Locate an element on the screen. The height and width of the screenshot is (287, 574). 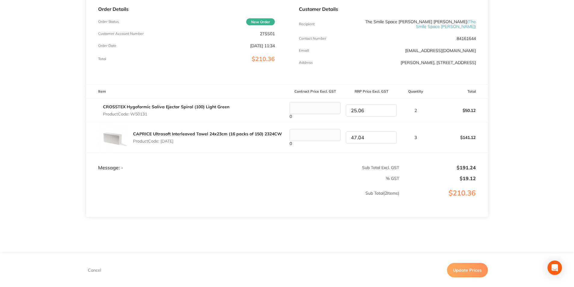
p: Customer Account Number is located at coordinates (121, 34).